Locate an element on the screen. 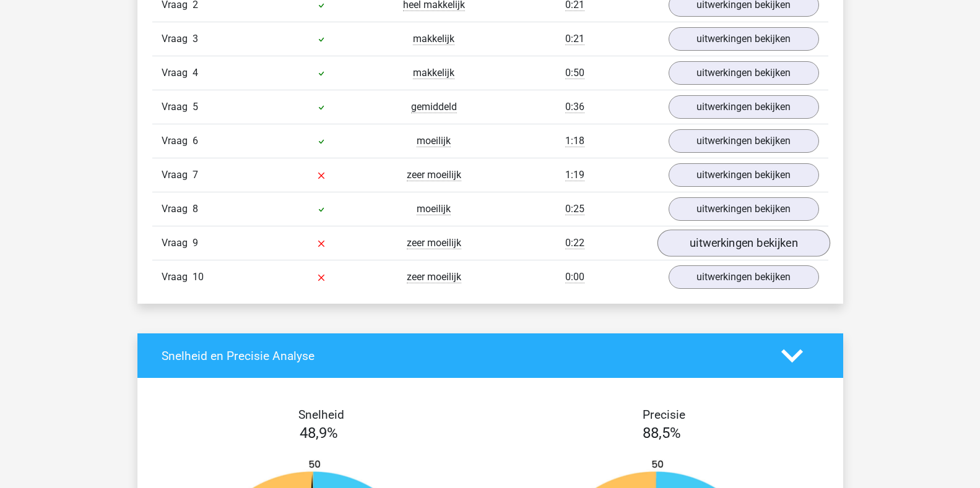  span: 0:00 is located at coordinates (574, 277).